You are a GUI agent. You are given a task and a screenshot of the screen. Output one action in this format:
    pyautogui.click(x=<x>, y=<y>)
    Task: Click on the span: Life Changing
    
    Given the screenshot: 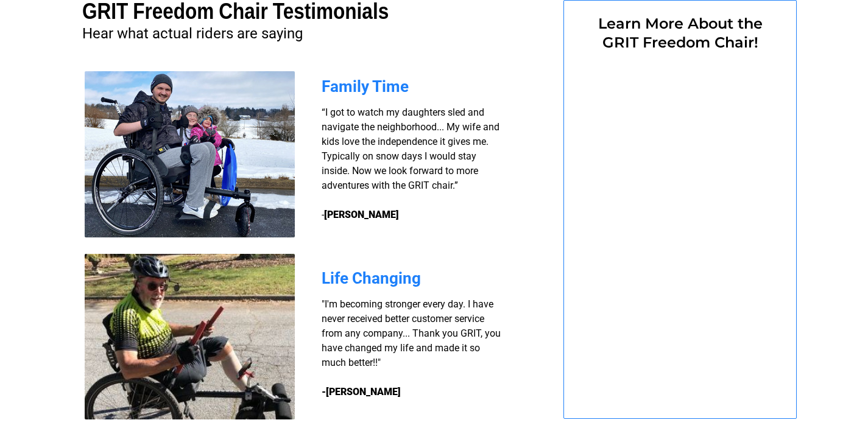 What is the action you would take?
    pyautogui.click(x=371, y=278)
    